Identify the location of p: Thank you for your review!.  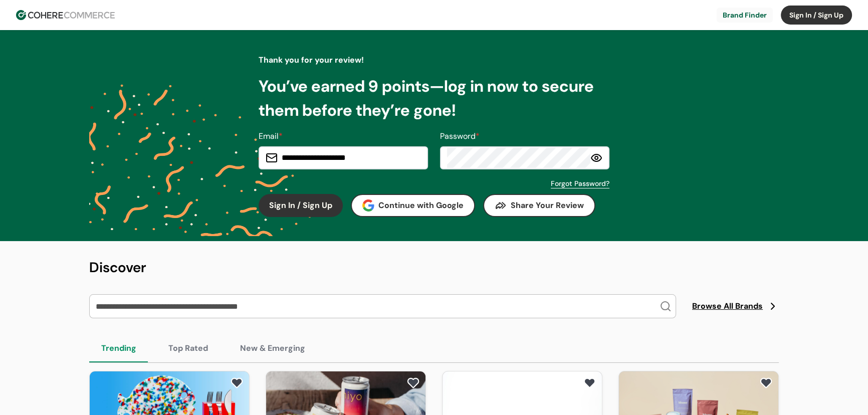
(434, 60).